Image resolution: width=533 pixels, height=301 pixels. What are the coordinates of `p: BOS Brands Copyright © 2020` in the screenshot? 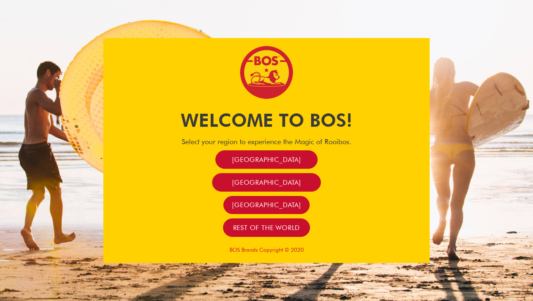 It's located at (267, 250).